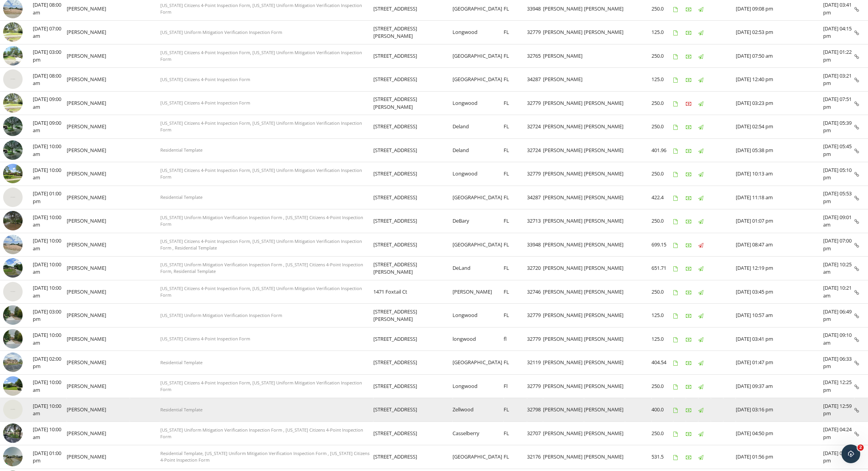 The height and width of the screenshot is (471, 868). Describe the element at coordinates (478, 433) in the screenshot. I see `td: Casselberry` at that location.